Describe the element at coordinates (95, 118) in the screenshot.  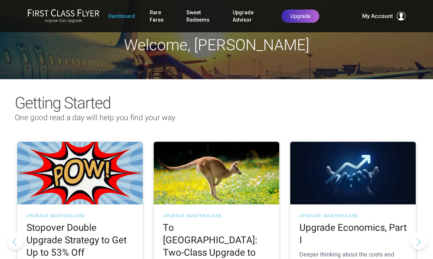
I see `span: One good read a day will help you find your way` at that location.